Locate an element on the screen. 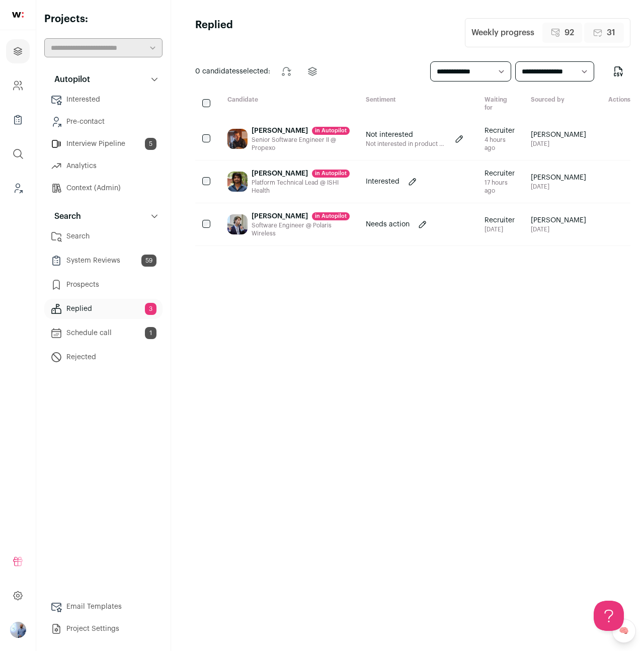 The image size is (644, 651). span: selected: is located at coordinates (232, 71).